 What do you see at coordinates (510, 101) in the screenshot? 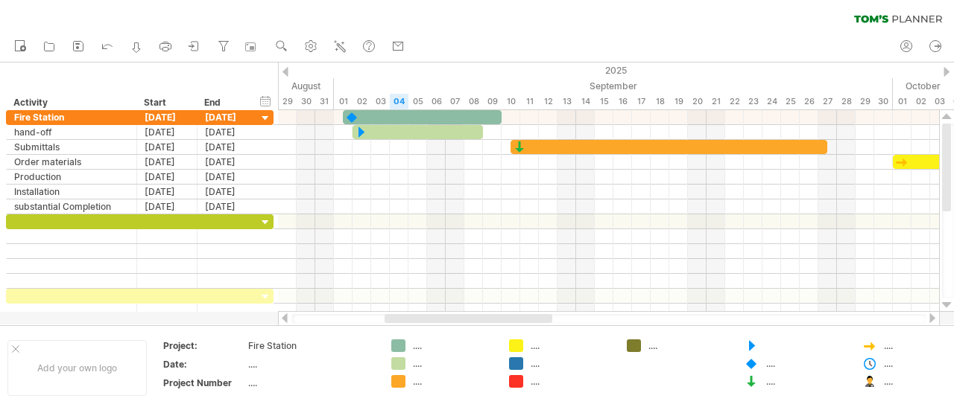
I see `div: Wednesday, 10 September 2025` at bounding box center [510, 101].